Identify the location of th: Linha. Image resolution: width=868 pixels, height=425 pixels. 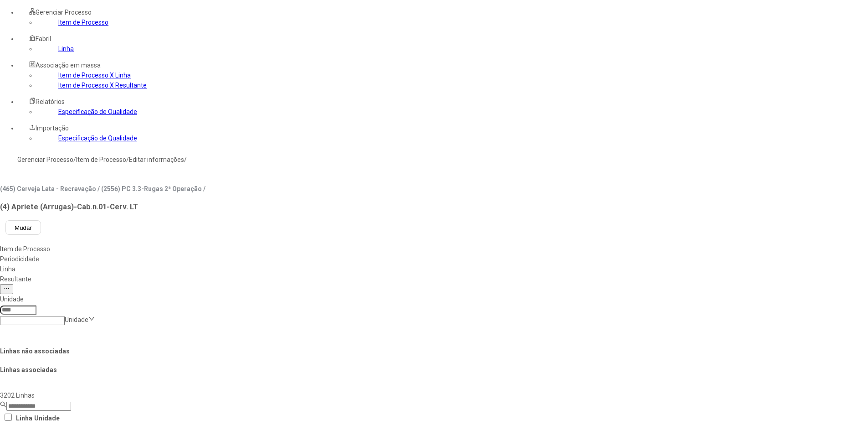
(24, 417).